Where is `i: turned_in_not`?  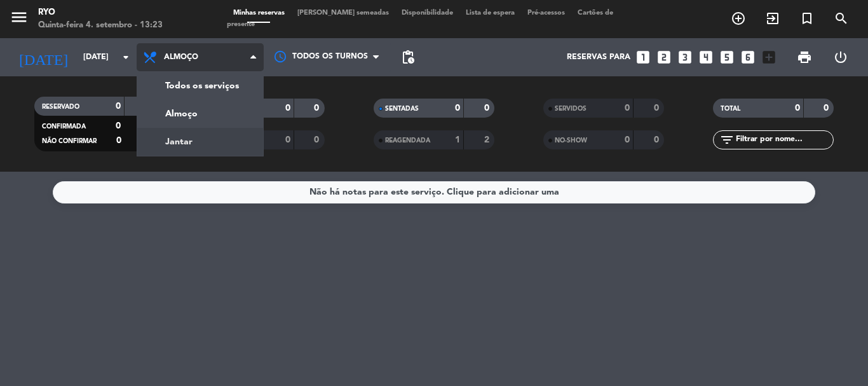
i: turned_in_not is located at coordinates (807, 19).